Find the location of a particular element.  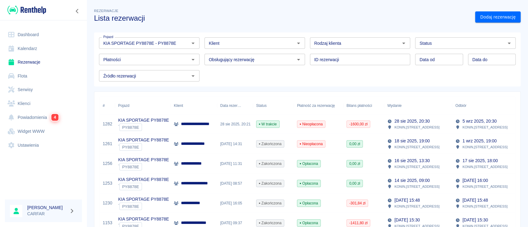

a: Klienci is located at coordinates (43, 104).